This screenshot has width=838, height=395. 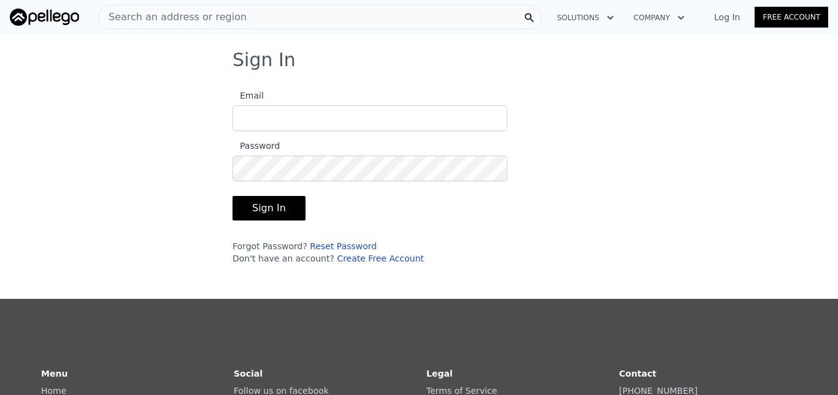 What do you see at coordinates (791, 17) in the screenshot?
I see `a: Free Account` at bounding box center [791, 17].